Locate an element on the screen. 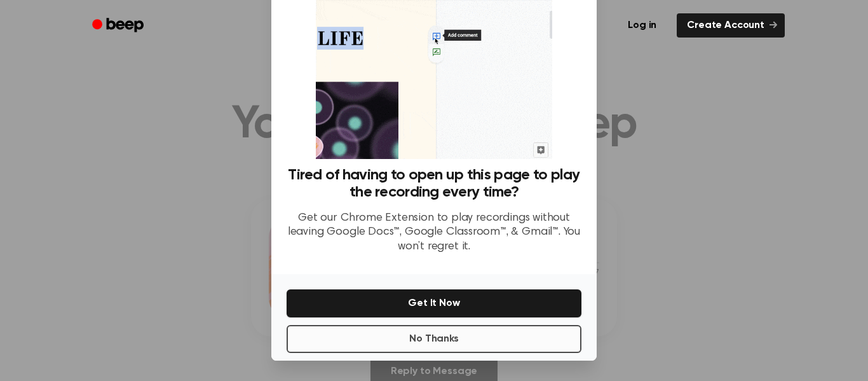  a: Create Account is located at coordinates (731, 25).